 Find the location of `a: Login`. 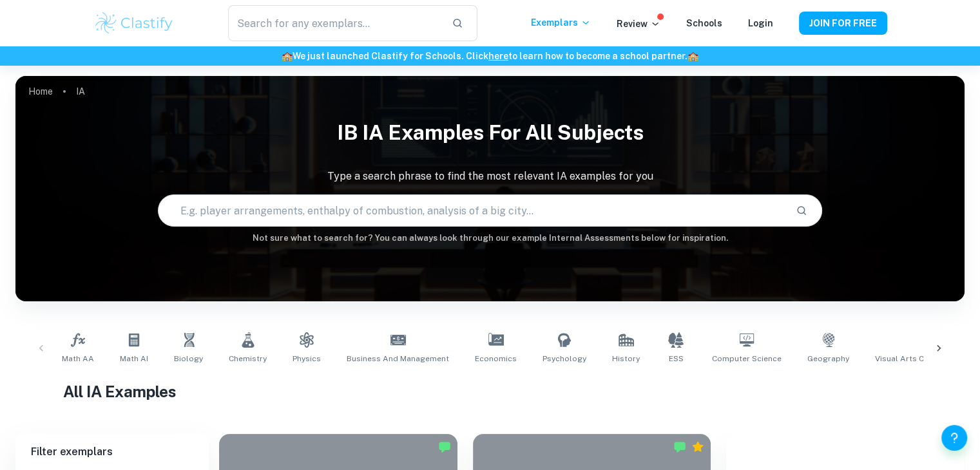

a: Login is located at coordinates (760, 24).